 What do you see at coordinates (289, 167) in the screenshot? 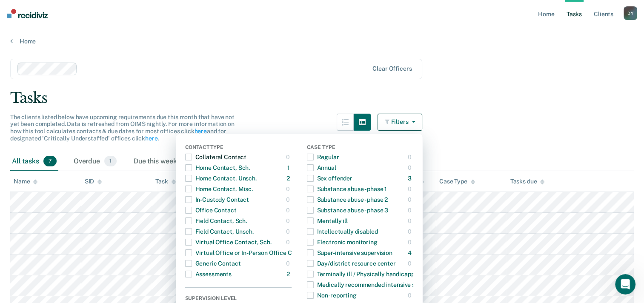
I see `div: 1` at bounding box center [289, 167].